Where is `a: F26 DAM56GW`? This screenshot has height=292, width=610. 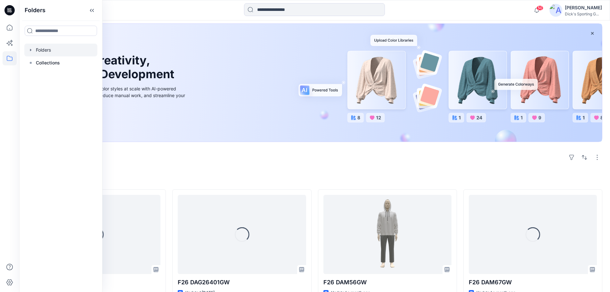
a: F26 DAM56GW is located at coordinates (387, 234).